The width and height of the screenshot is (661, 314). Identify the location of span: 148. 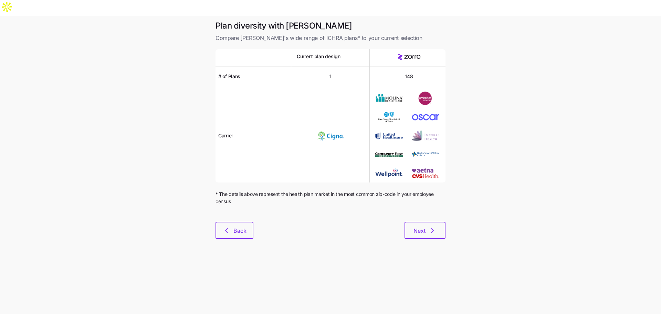
(408, 76).